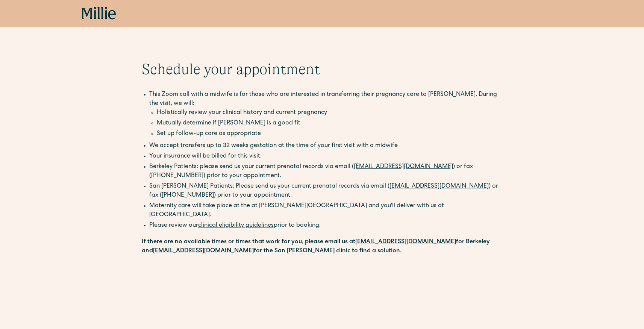 Image resolution: width=644 pixels, height=329 pixels. I want to click on strong: If there are no available times or times that work for you, please email us at, so click(248, 242).